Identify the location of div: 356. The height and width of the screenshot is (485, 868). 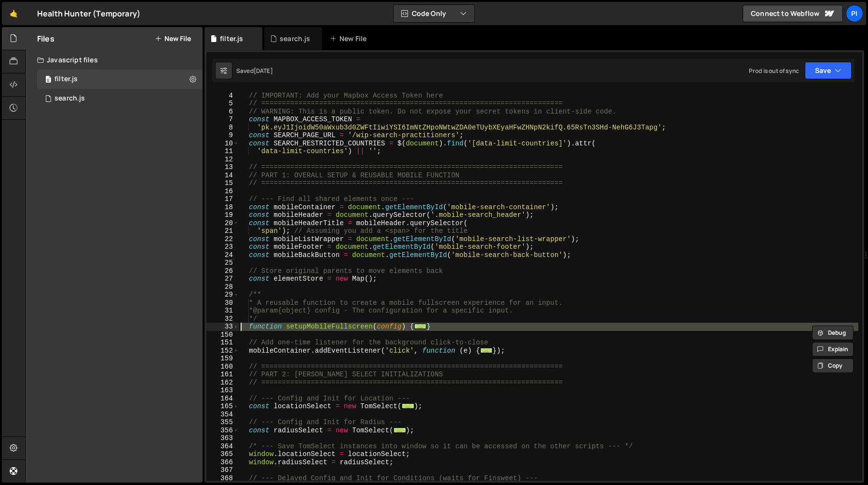
(223, 430).